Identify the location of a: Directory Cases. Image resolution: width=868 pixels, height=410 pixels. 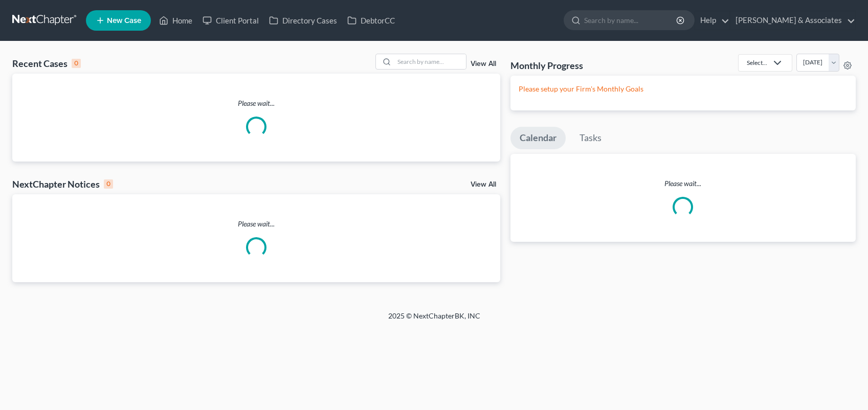
(303, 20).